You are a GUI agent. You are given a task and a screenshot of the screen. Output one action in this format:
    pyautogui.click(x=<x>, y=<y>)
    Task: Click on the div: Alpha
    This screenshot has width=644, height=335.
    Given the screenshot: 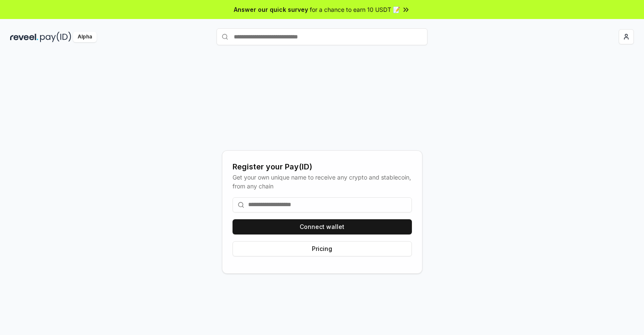 What is the action you would take?
    pyautogui.click(x=85, y=37)
    